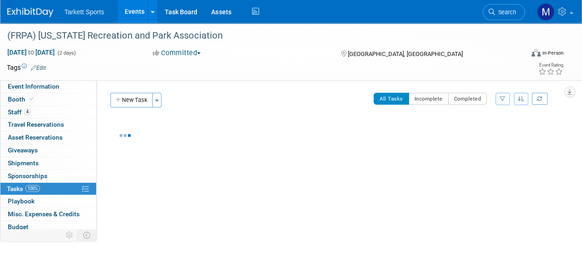 The height and width of the screenshot is (253, 582). I want to click on div: Event Format, so click(522, 55).